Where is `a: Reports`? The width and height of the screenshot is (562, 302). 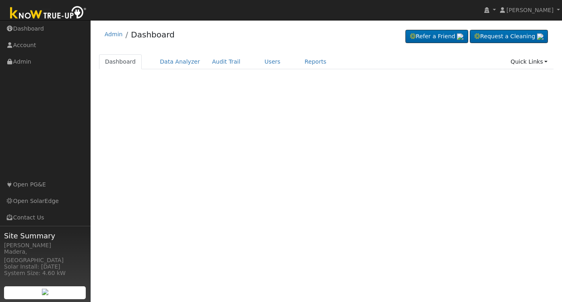 a: Reports is located at coordinates (315, 62).